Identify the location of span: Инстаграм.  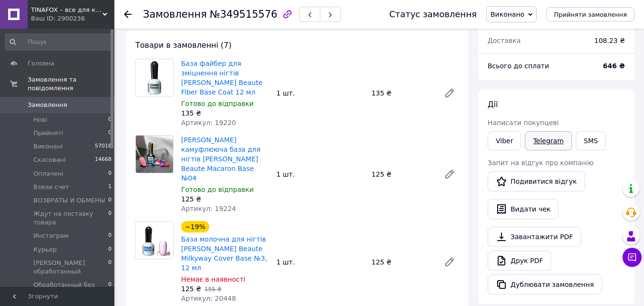
(51, 236).